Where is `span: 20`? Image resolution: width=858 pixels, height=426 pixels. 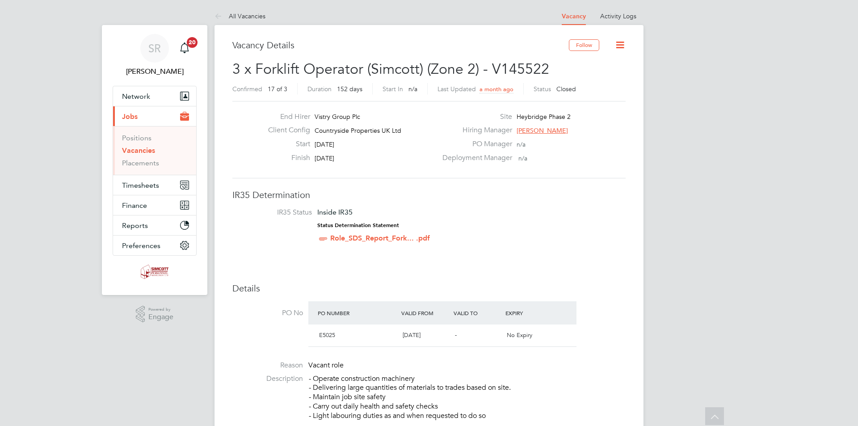 span: 20 is located at coordinates (192, 42).